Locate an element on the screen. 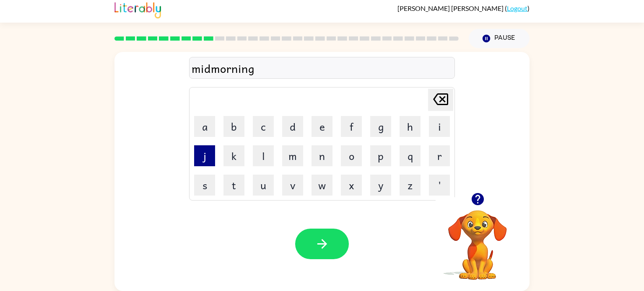 This screenshot has width=644, height=291. button: l is located at coordinates (263, 155).